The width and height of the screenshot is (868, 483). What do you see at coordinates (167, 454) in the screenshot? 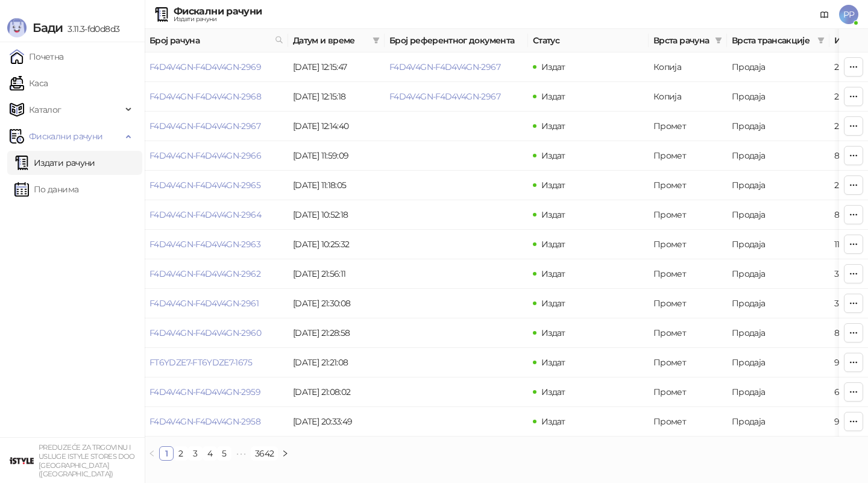
I see `a: 1` at bounding box center [167, 454].